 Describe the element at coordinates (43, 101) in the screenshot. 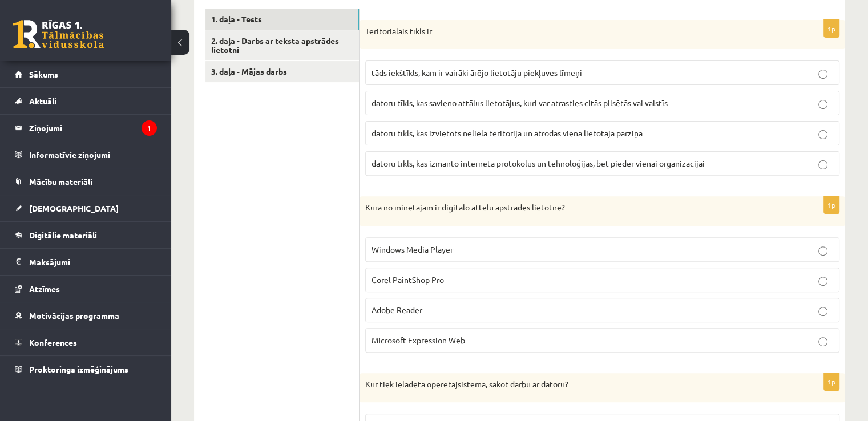

I see `span: Aktuāli` at that location.